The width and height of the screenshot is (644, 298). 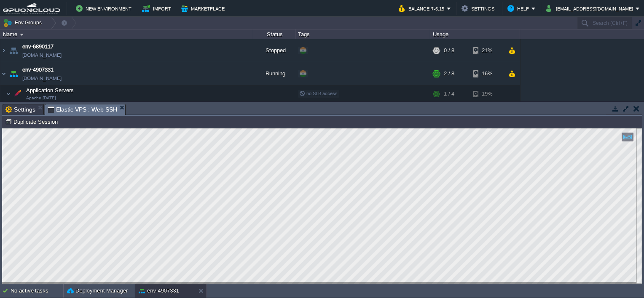 I want to click on div: Status, so click(x=274, y=34).